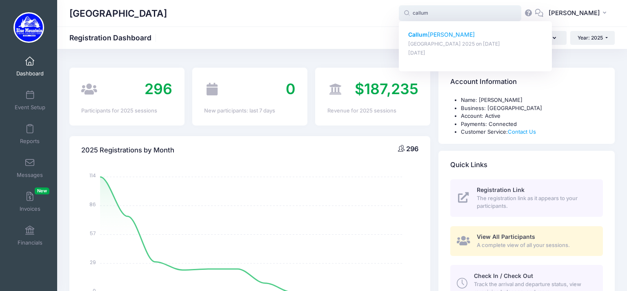 This screenshot has width=627, height=291. I want to click on span: Dashboard, so click(30, 73).